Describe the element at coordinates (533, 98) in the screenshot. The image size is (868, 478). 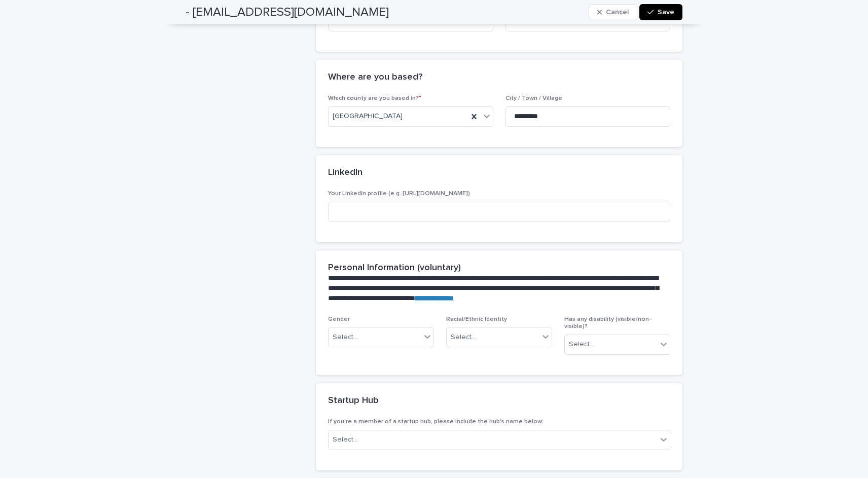
I see `span: City / Town / Village` at that location.